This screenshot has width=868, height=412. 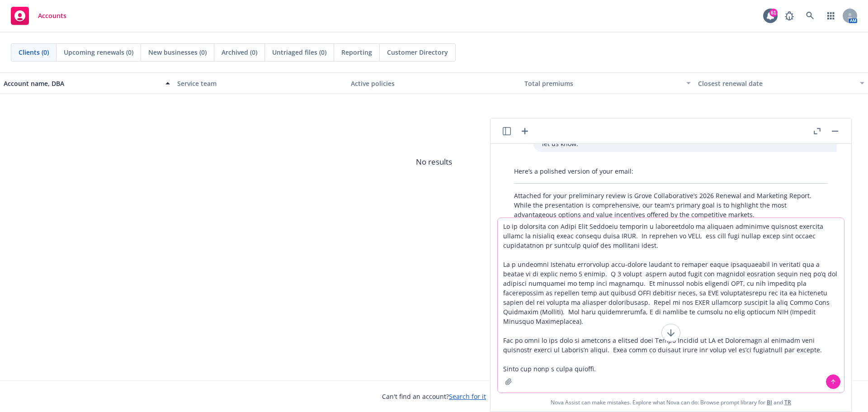 What do you see at coordinates (356, 52) in the screenshot?
I see `span: Reporting` at bounding box center [356, 52].